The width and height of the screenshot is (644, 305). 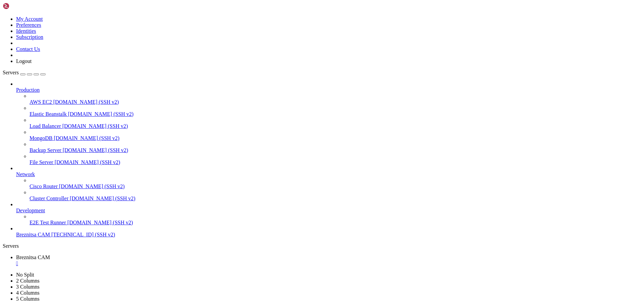 What do you see at coordinates (48, 222) in the screenshot?
I see `span: E2E Test Runner` at bounding box center [48, 222].